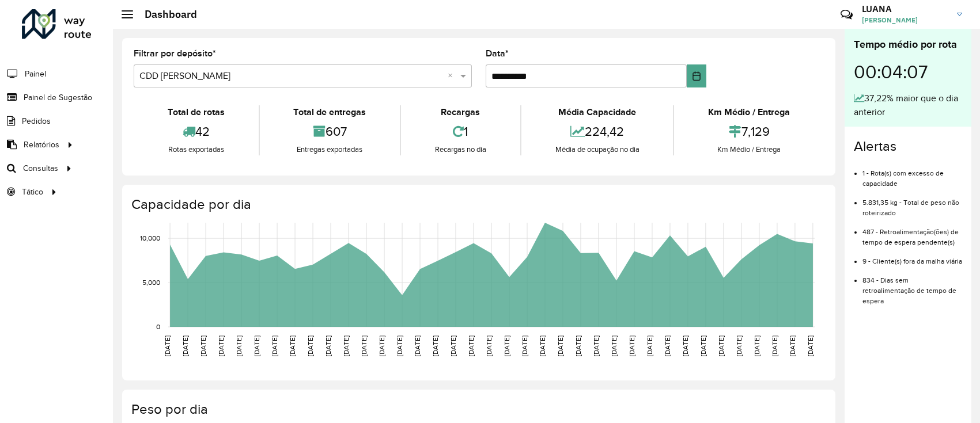 This screenshot has height=423, width=980. I want to click on h3: LUANA, so click(905, 8).